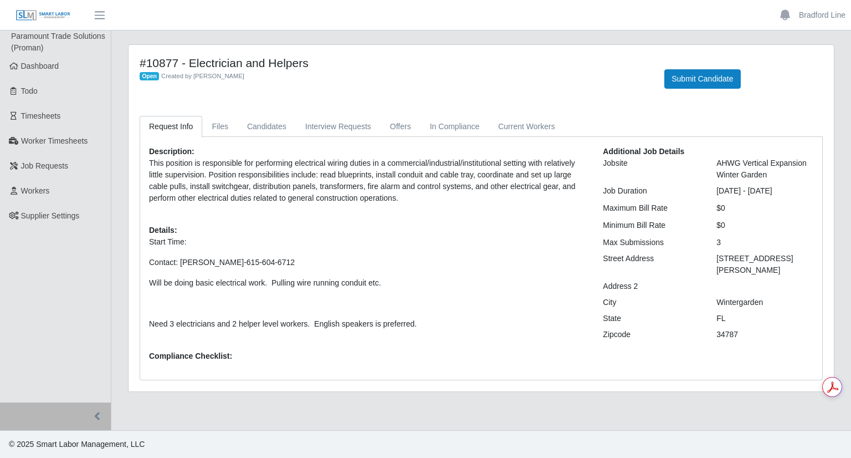 Image resolution: width=851 pixels, height=458 pixels. I want to click on div: Max Submissions, so click(651, 242).